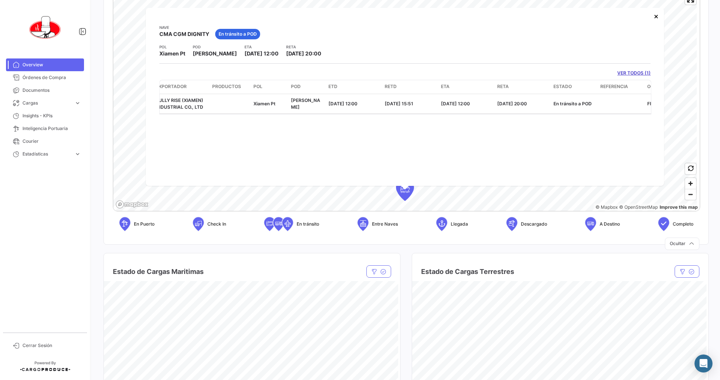 Image resolution: width=720 pixels, height=380 pixels. What do you see at coordinates (333, 86) in the screenshot?
I see `span: ETD` at bounding box center [333, 86].